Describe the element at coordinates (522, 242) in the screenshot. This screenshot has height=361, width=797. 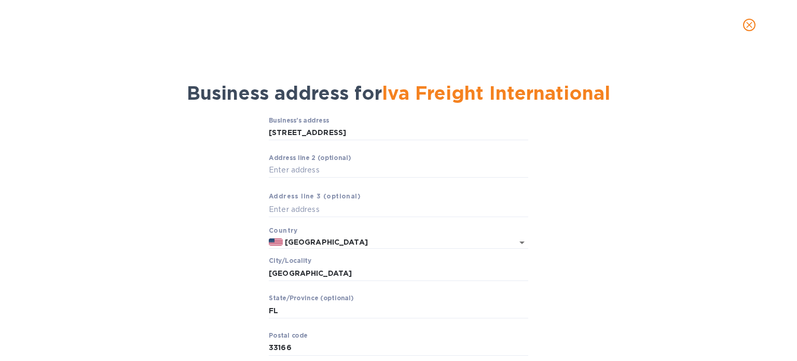
I see `button: Open` at that location.